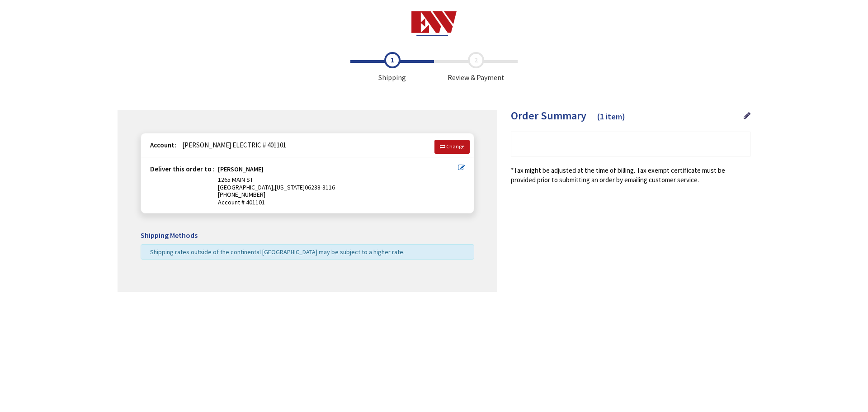 The height and width of the screenshot is (412, 868). What do you see at coordinates (548, 115) in the screenshot?
I see `span: Order Summary` at bounding box center [548, 115].